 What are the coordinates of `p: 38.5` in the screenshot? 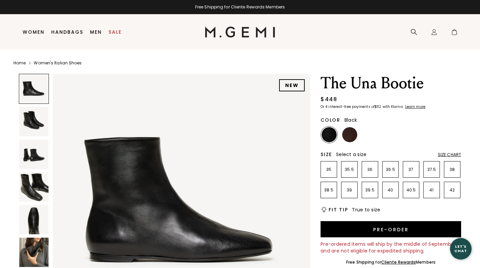 It's located at (328, 190).